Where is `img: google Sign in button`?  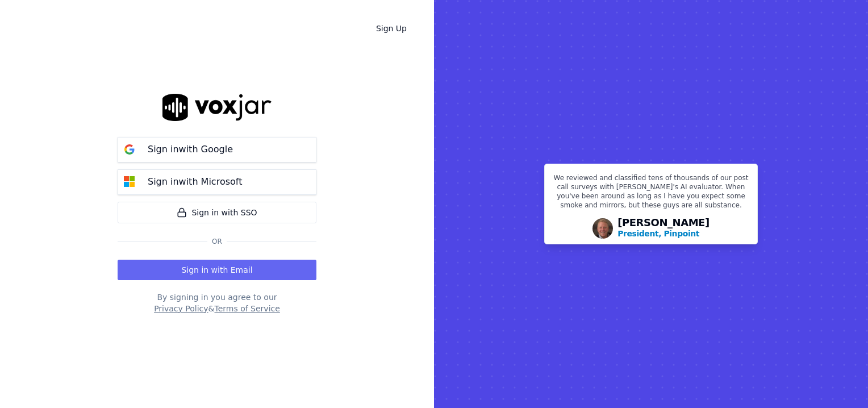
img: google Sign in button is located at coordinates (129, 149).